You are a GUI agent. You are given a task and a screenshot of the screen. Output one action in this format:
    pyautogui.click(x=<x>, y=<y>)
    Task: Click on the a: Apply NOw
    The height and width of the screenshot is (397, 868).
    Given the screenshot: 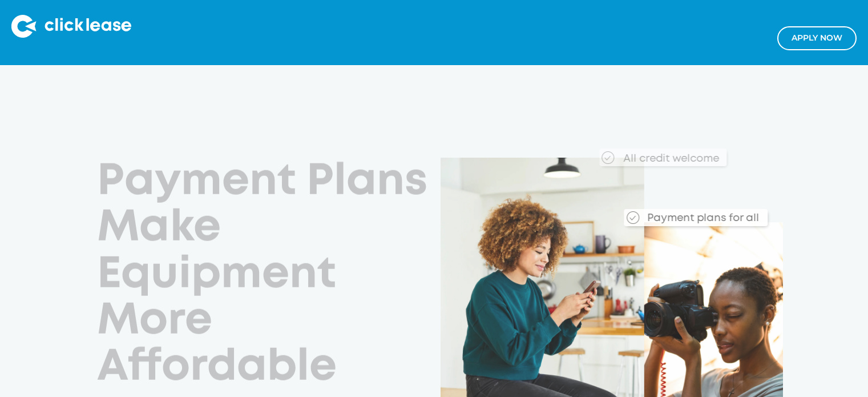 What is the action you would take?
    pyautogui.click(x=817, y=38)
    